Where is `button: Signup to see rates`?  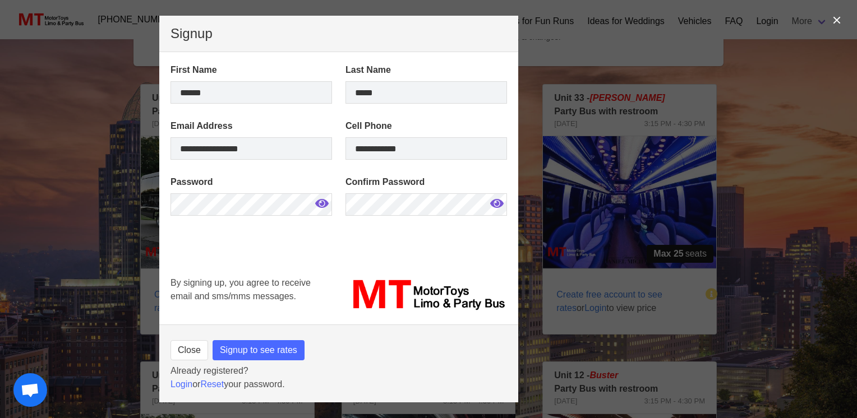
button: Signup to see rates is located at coordinates (258, 350).